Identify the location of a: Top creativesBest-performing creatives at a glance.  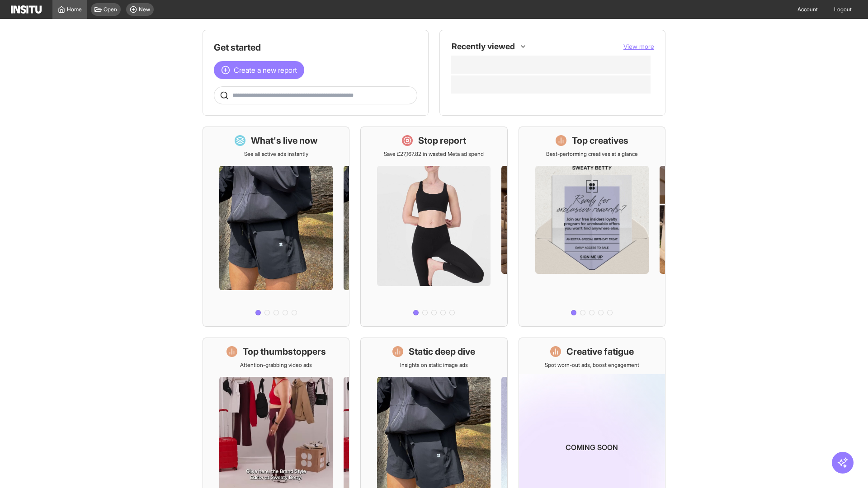
(592, 227).